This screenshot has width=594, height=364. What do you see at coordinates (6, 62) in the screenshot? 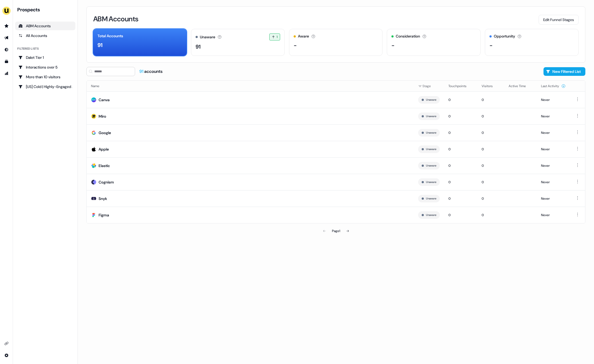
I see `a: Go to templates` at bounding box center [6, 62].